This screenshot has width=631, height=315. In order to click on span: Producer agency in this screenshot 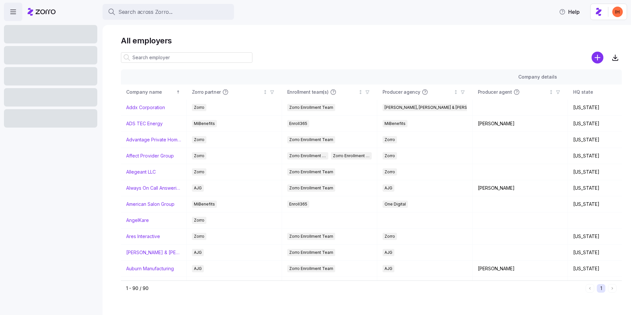, I will do `click(401, 92)`.